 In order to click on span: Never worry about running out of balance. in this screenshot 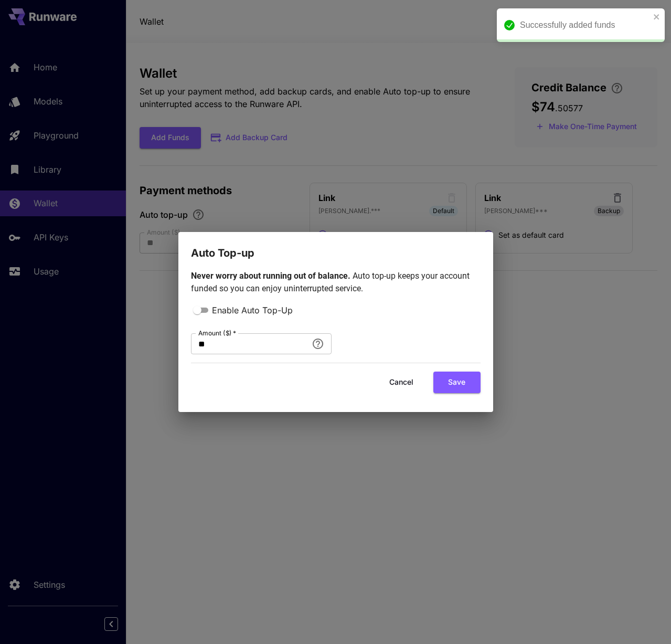, I will do `click(272, 276)`.